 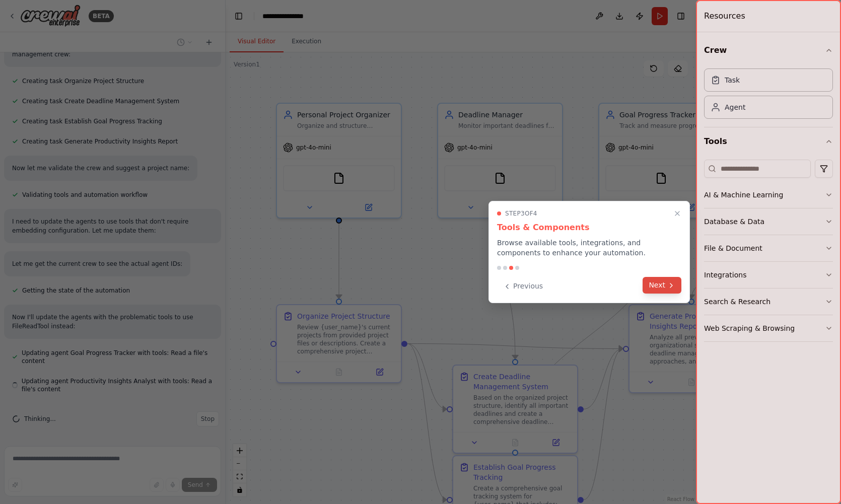 What do you see at coordinates (523, 286) in the screenshot?
I see `button: Previous` at bounding box center [523, 286].